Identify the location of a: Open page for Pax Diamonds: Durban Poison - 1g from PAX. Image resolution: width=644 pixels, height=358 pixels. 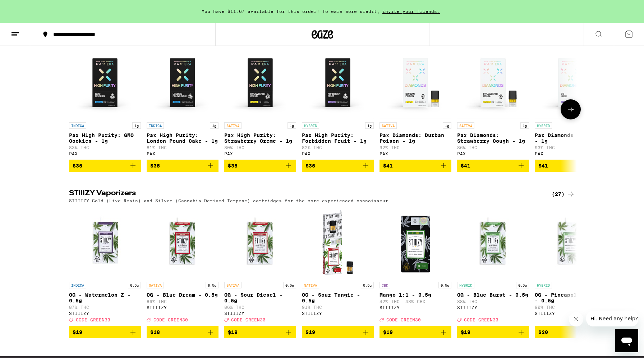
(415, 104).